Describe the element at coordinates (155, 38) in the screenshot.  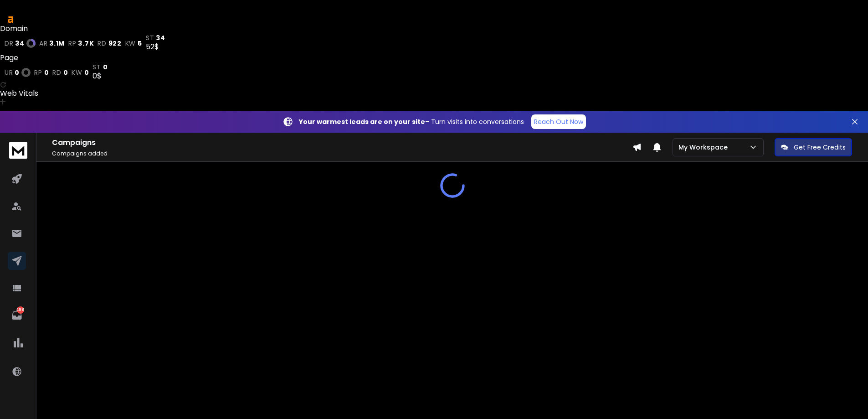
I see `a: st34` at that location.